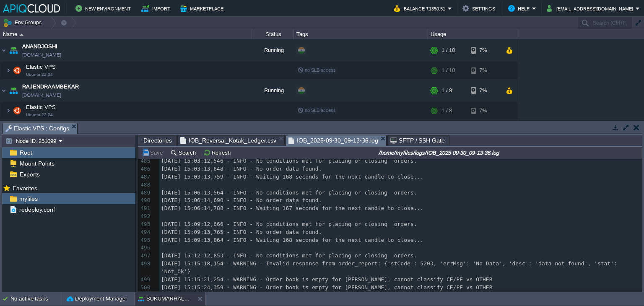  I want to click on div: 494, so click(145, 233).